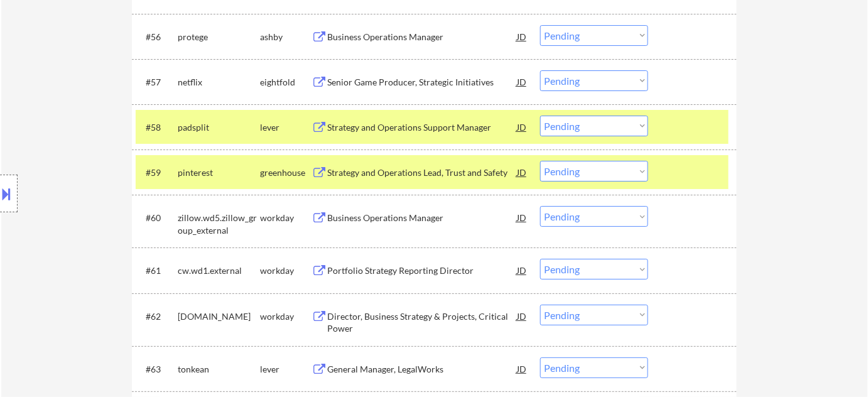 This screenshot has width=868, height=397. Describe the element at coordinates (422, 322) in the screenshot. I see `div: Director, Business Strategy & Projects, Critical Power` at that location.